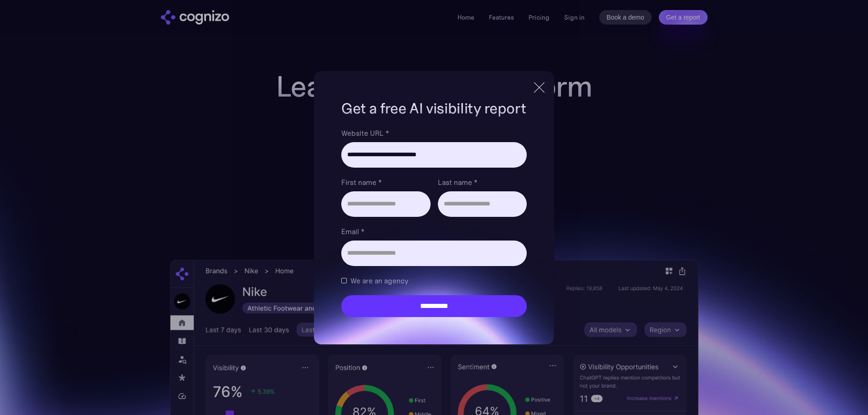 The width and height of the screenshot is (868, 415). Describe the element at coordinates (434, 232) in the screenshot. I see `label: Email *` at that location.